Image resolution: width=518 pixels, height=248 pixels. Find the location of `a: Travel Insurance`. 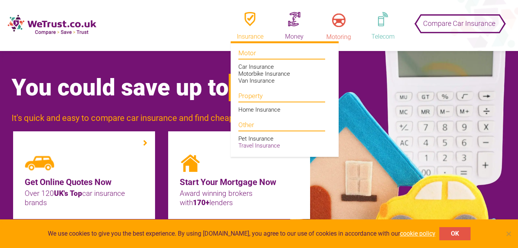

a: Travel Insurance is located at coordinates (259, 145).